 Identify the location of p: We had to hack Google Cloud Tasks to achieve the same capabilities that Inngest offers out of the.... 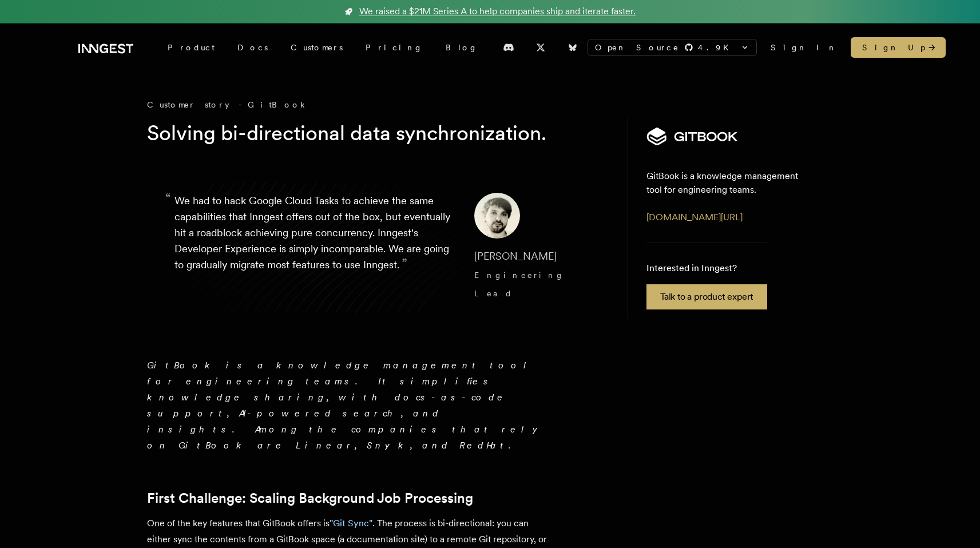
(315, 248).